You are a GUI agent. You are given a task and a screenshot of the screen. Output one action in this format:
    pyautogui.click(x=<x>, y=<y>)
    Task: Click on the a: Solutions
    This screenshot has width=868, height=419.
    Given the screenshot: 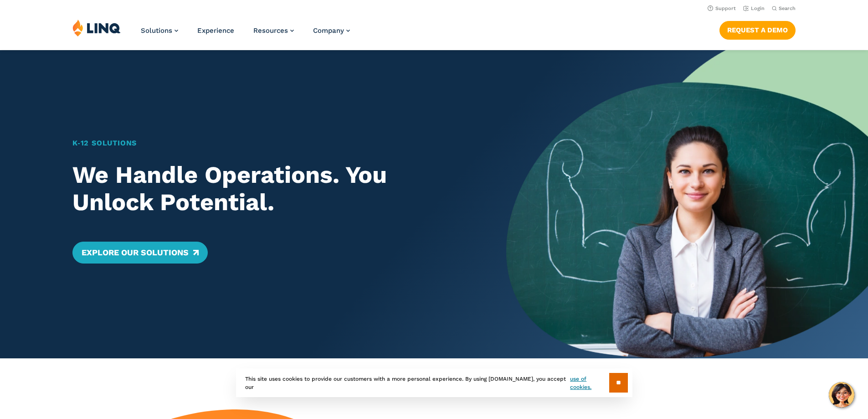 What is the action you would take?
    pyautogui.click(x=159, y=30)
    